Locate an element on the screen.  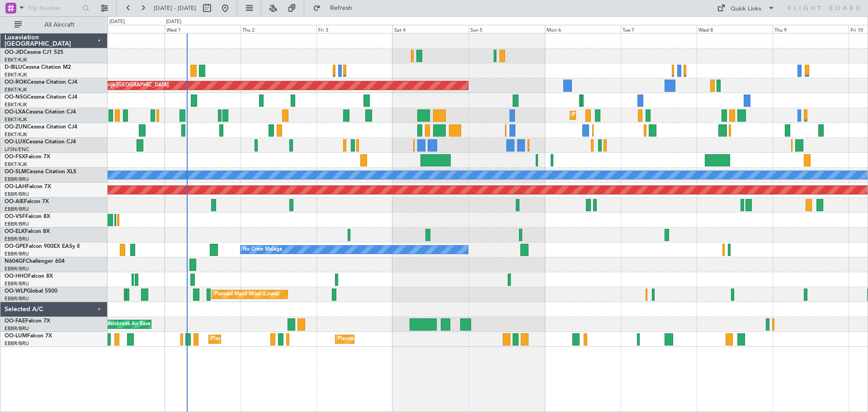
button: Refresh is located at coordinates (336, 8).